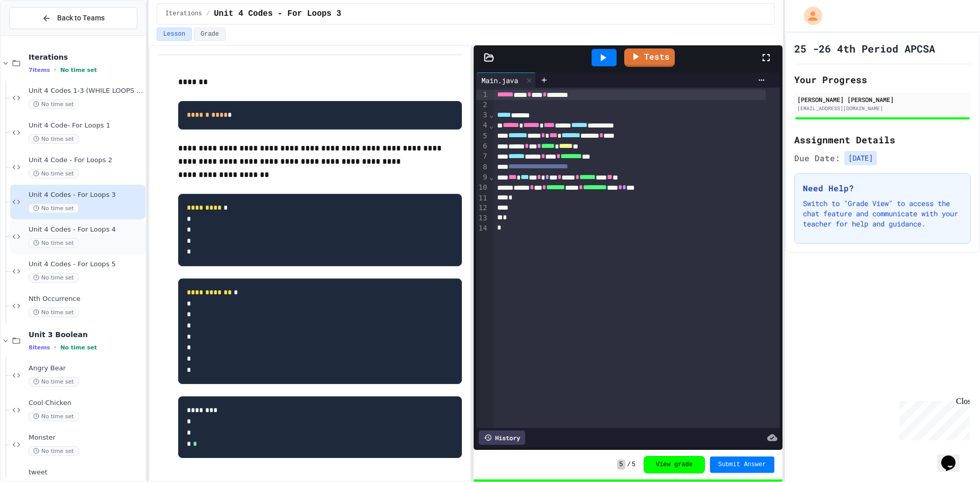  Describe the element at coordinates (39, 348) in the screenshot. I see `span: 8 items` at that location.